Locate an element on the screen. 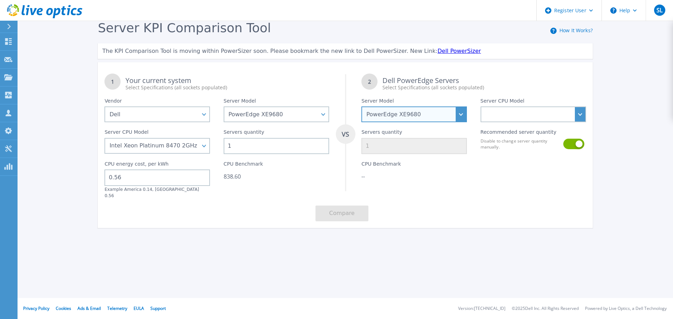  span: SL is located at coordinates (659, 10).